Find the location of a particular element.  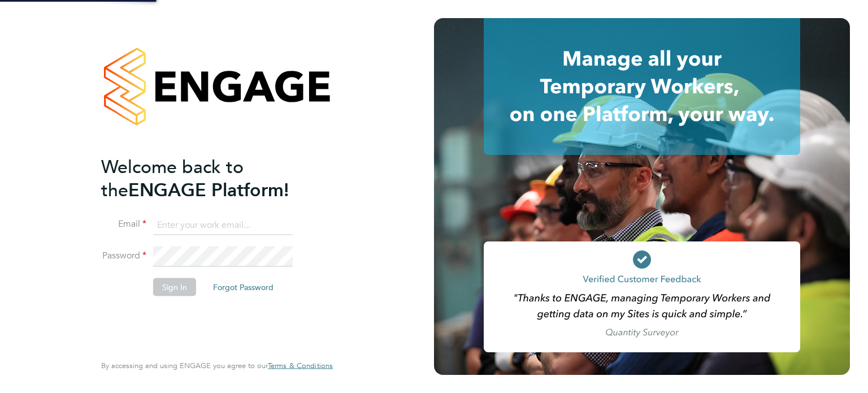

span: By accessing and using ENGAGE you agree to our is located at coordinates (217, 366).